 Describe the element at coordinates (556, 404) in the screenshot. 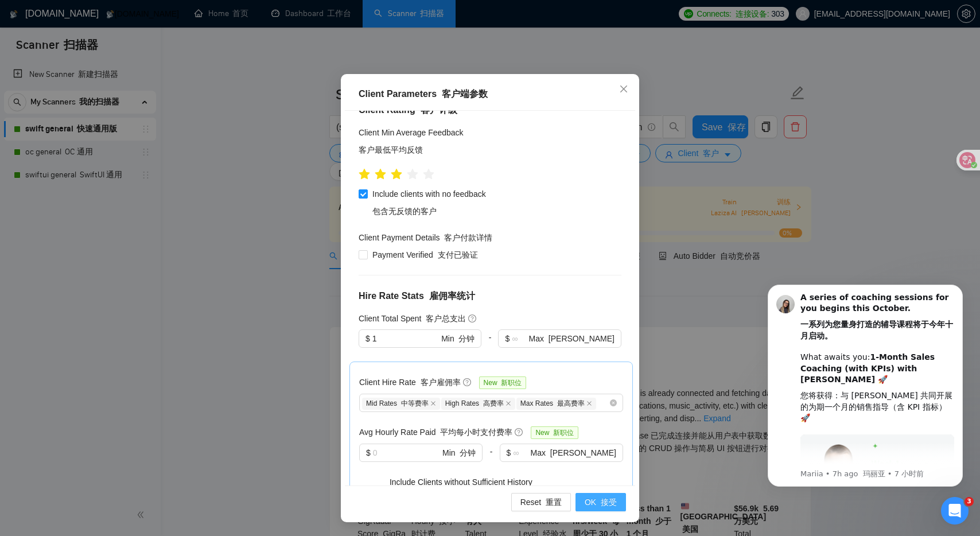

I see `span: Max Rates` at that location.